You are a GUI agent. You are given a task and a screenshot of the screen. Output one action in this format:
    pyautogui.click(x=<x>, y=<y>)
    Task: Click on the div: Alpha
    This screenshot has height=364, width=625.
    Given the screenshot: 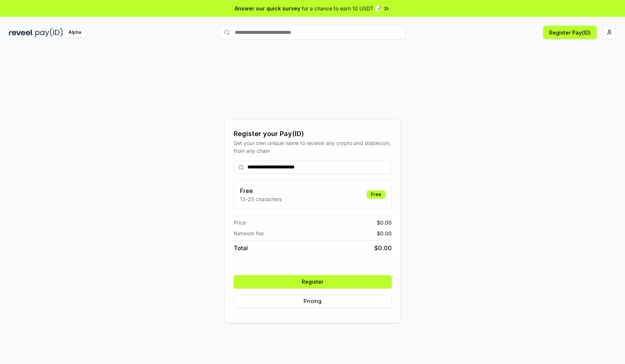 What is the action you would take?
    pyautogui.click(x=75, y=33)
    